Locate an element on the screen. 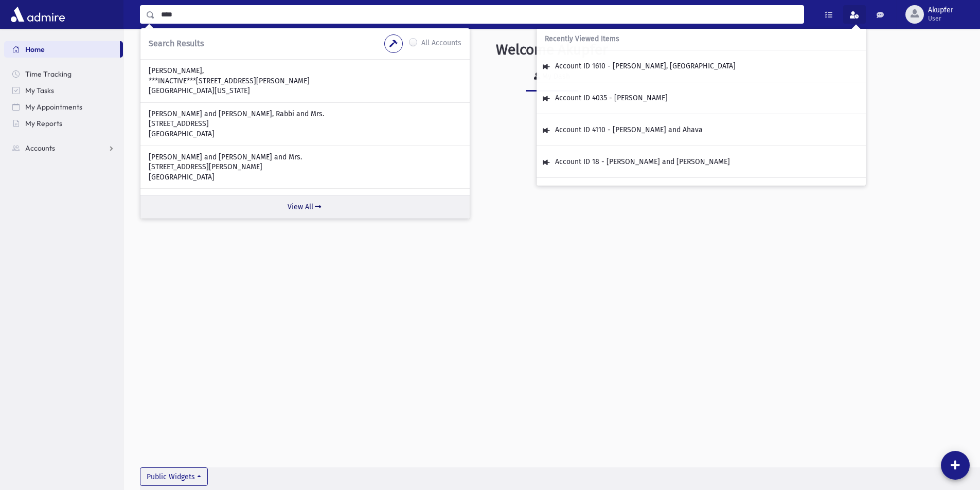 This screenshot has height=490, width=980. span: Akupfer is located at coordinates (940, 10).